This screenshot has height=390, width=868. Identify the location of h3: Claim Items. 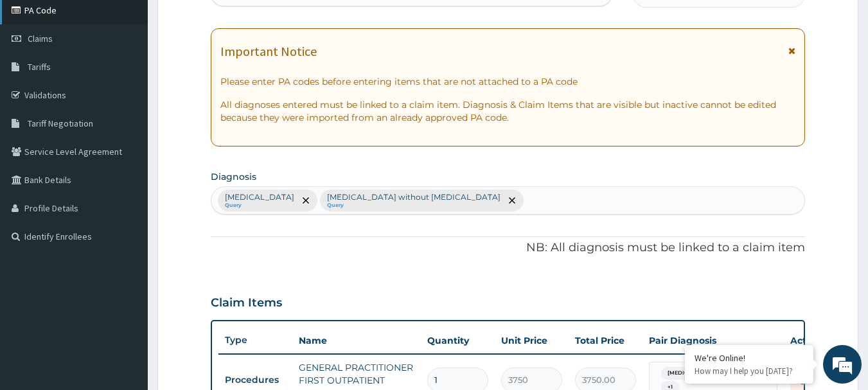
(246, 303).